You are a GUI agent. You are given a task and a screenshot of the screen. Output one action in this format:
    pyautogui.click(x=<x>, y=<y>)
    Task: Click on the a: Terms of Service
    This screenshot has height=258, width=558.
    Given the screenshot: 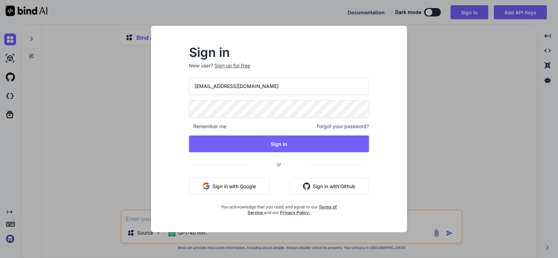 What is the action you would take?
    pyautogui.click(x=292, y=209)
    